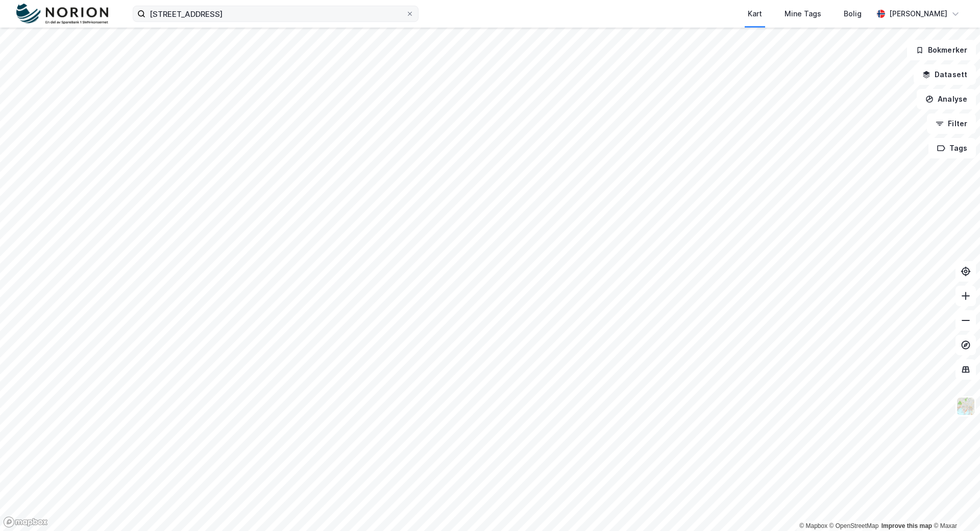  What do you see at coordinates (955, 506) in the screenshot?
I see `div: Kontrollprogram for chat` at bounding box center [955, 506].